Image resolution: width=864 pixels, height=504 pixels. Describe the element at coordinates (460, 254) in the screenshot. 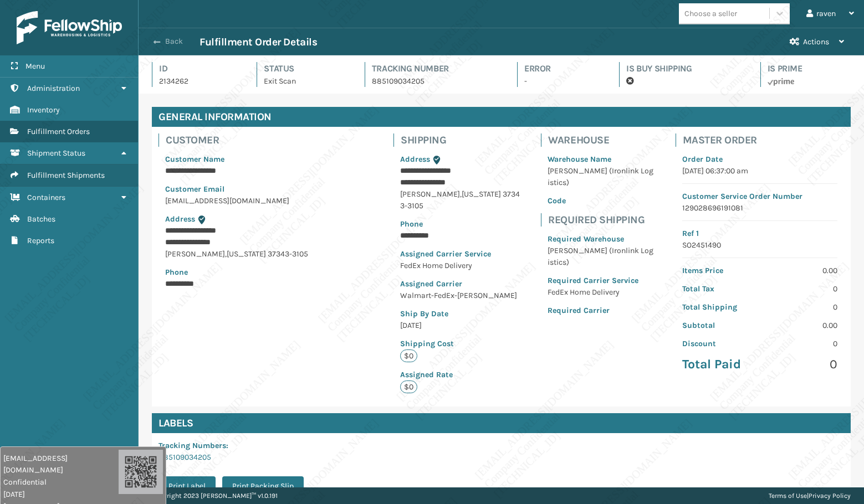

I see `p: Assigned Carrier Service` at that location.